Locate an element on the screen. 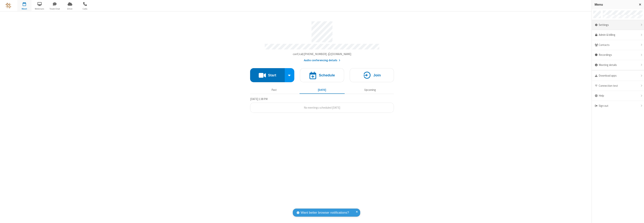  button: Start is located at coordinates (267, 75).